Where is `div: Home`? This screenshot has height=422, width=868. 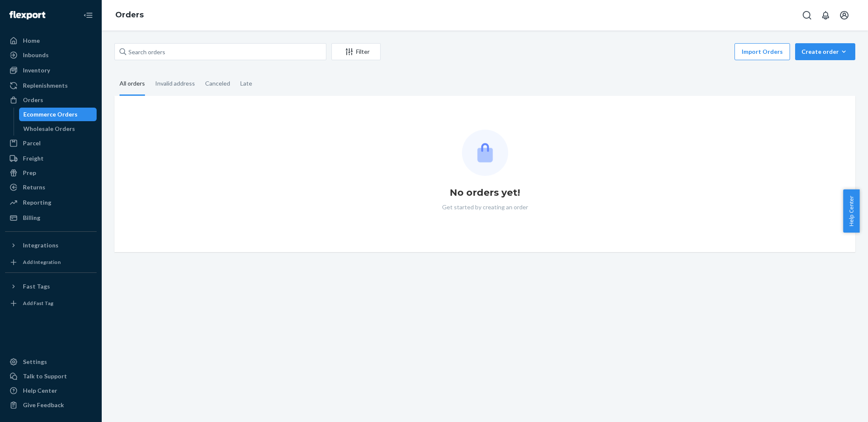
div: Home is located at coordinates (31, 41).